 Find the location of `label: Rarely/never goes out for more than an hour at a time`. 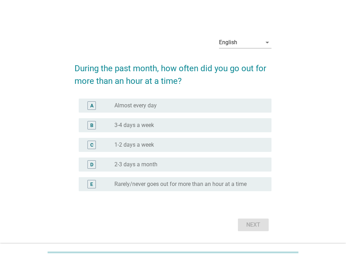

label: Rarely/never goes out for more than an hour at a time is located at coordinates (181, 184).